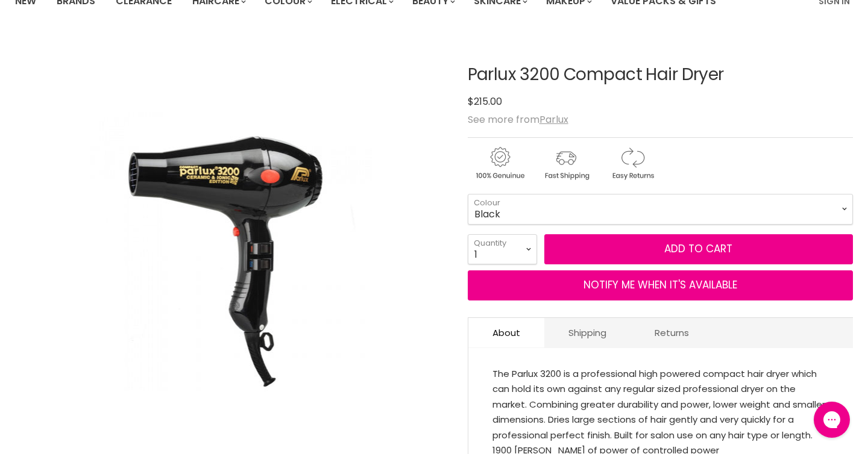 This screenshot has height=454, width=868. I want to click on a: Parlux, so click(553, 119).